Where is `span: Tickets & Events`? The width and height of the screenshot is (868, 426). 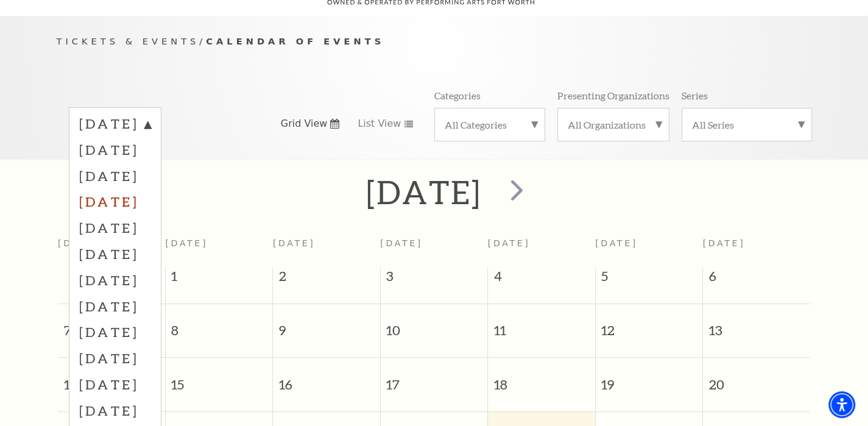 span: Tickets & Events is located at coordinates (128, 41).